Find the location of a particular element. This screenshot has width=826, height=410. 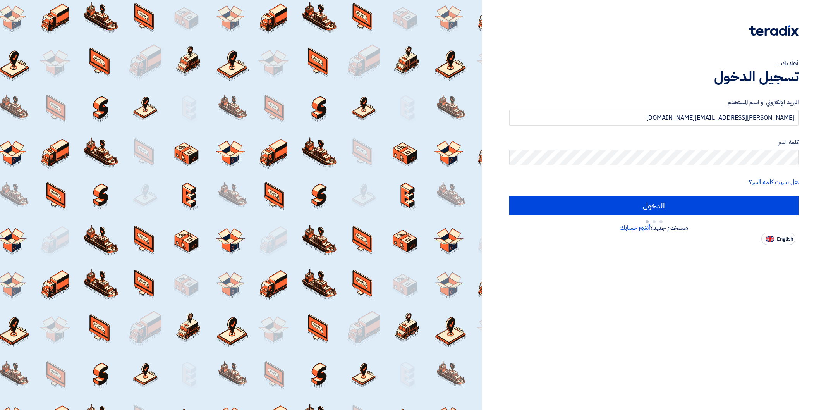

div: أهلا بك ... is located at coordinates (654, 63).